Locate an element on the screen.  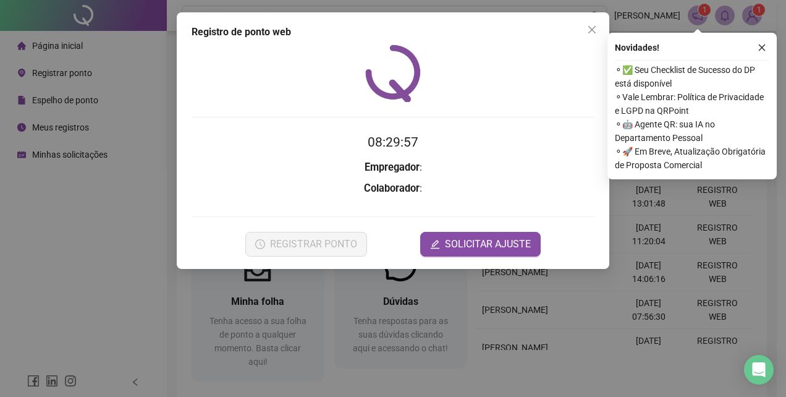
span: ⚬ 🤖 Agente QR: sua IA no Departamento Pessoal is located at coordinates (692, 131).